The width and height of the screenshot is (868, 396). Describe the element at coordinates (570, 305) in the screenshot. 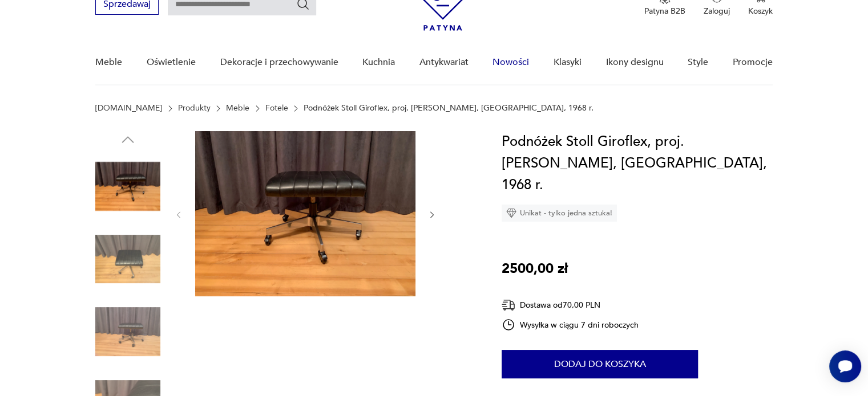

I see `div: Dostawa od 70,00 PLN` at that location.